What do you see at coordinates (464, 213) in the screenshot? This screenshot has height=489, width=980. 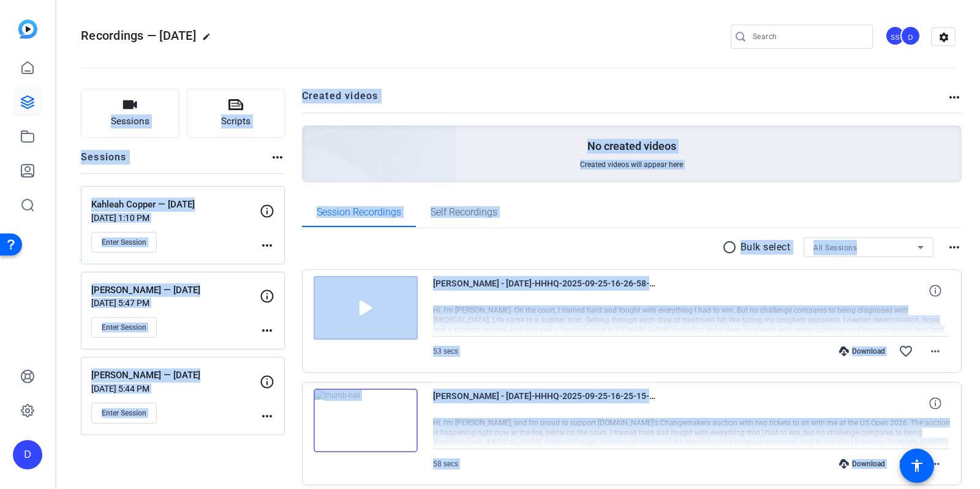 I see `span: Self Recordings` at bounding box center [464, 213].